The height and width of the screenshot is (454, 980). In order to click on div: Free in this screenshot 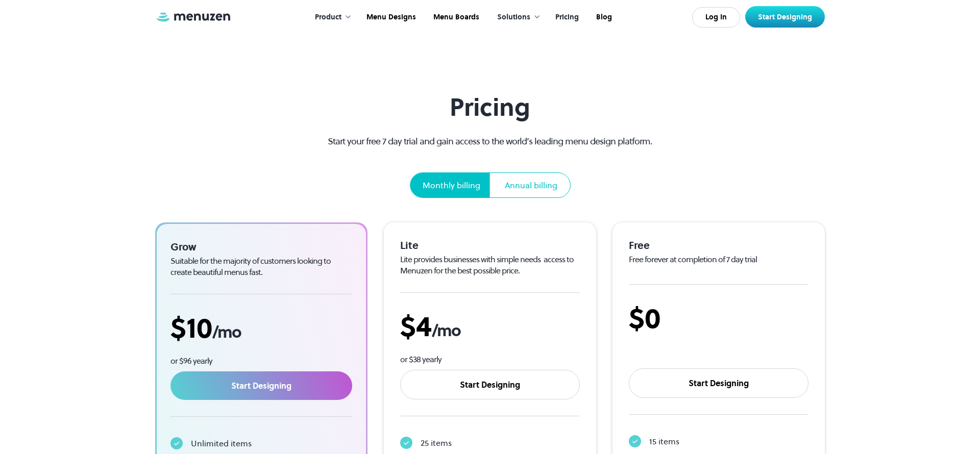, I will do `click(719, 246)`.